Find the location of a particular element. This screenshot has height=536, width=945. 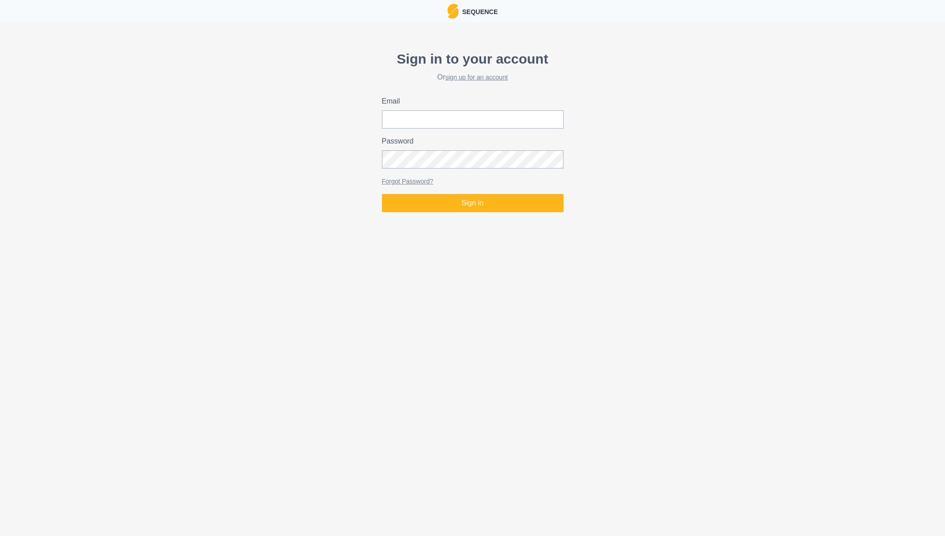

label: Password is located at coordinates (470, 141).